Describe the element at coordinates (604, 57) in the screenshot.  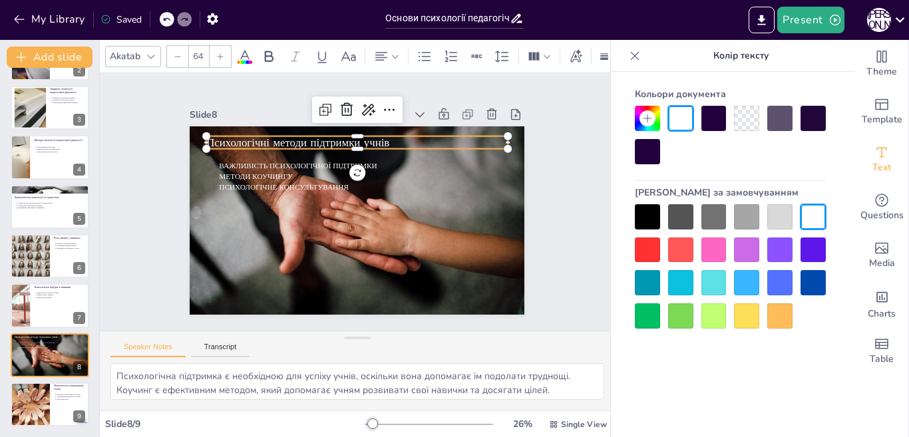
I see `div: Border settings` at that location.